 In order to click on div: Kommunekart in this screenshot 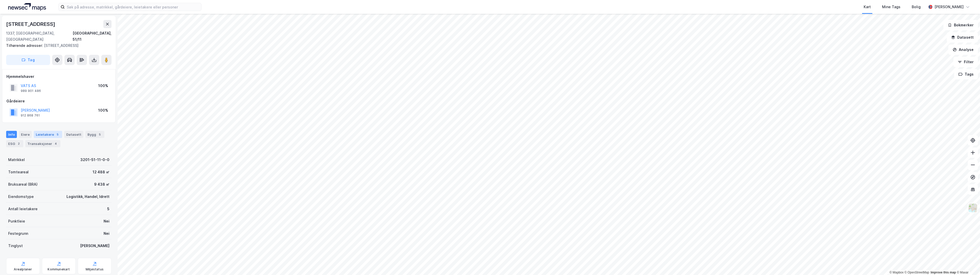, I will do `click(58, 269)`.